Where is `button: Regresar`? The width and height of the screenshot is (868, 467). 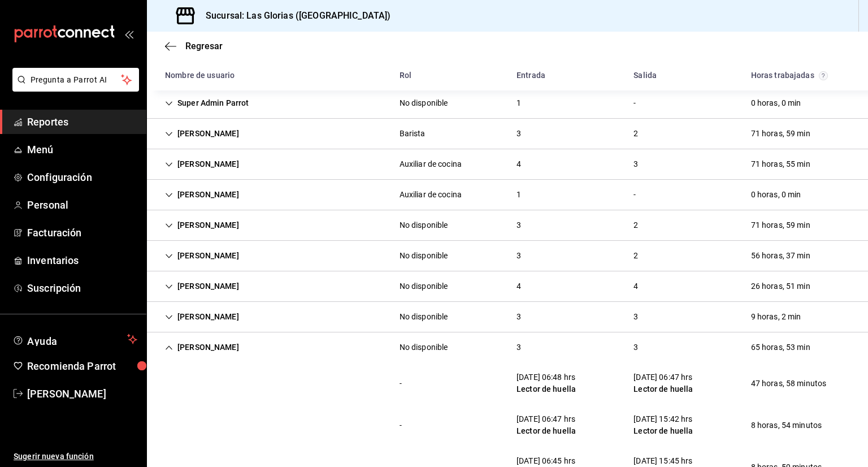 button: Regresar is located at coordinates (193, 46).